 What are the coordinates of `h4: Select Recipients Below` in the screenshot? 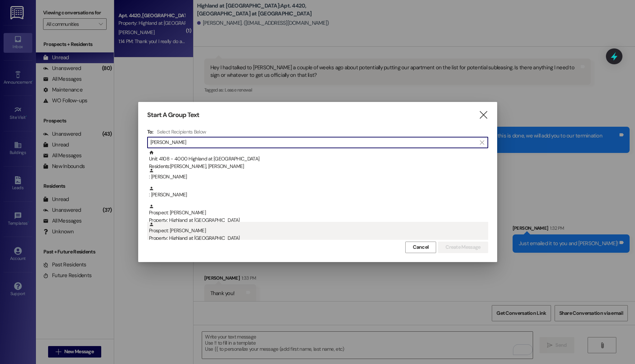 It's located at (182, 132).